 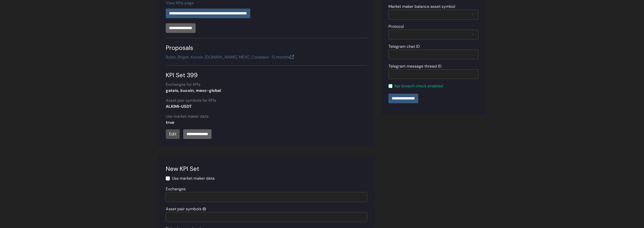 What do you see at coordinates (175, 189) in the screenshot?
I see `label: Exchanges` at bounding box center [175, 189].